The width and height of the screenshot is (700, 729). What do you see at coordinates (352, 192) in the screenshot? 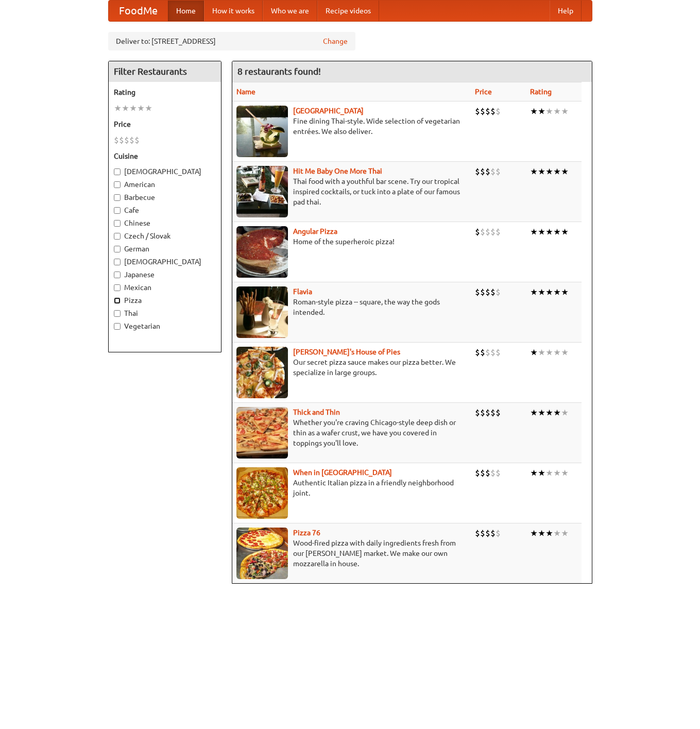
I see `p: Thai food with a youthful bar scene. Try our tropical inspired cocktails, or tuck into a plate of...` at bounding box center [352, 192].